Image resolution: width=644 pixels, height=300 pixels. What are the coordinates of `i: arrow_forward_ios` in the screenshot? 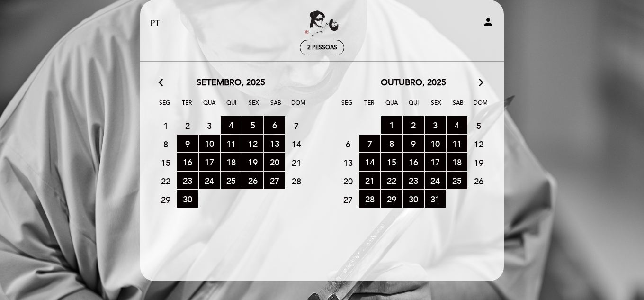 It's located at (481, 83).